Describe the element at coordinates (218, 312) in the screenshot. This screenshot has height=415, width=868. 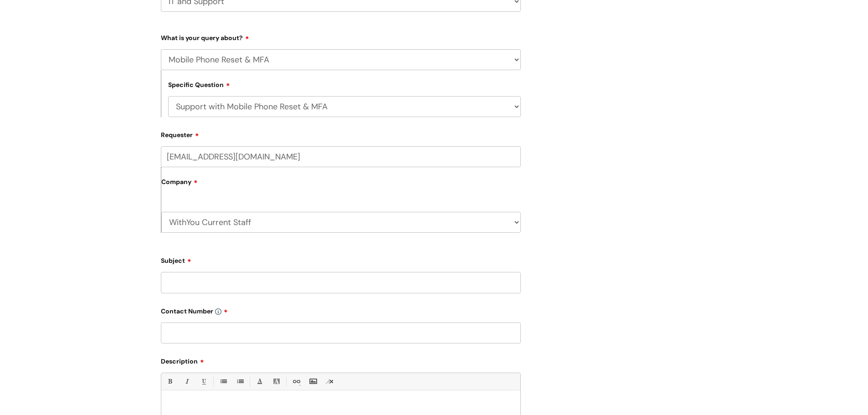
I see `img: info-icon.svg` at that location.